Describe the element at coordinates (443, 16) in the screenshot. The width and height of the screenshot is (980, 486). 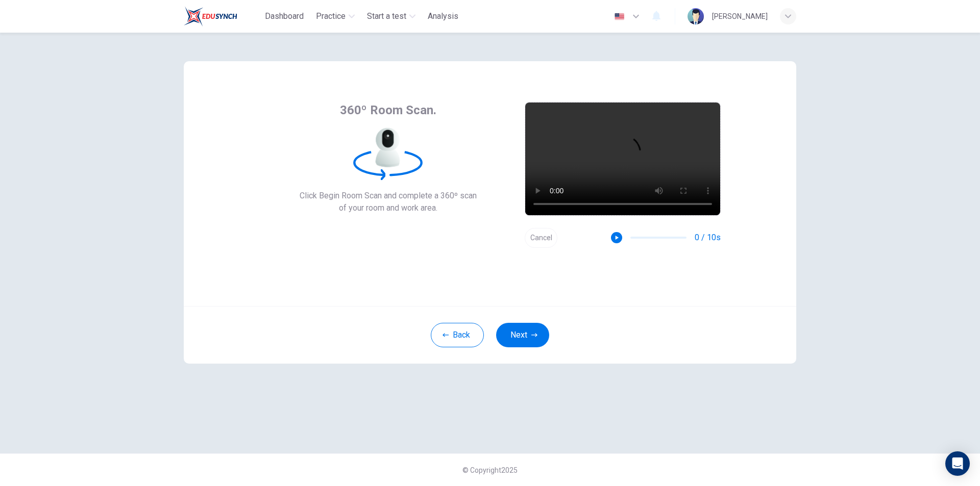
I see `span: Analysis` at that location.